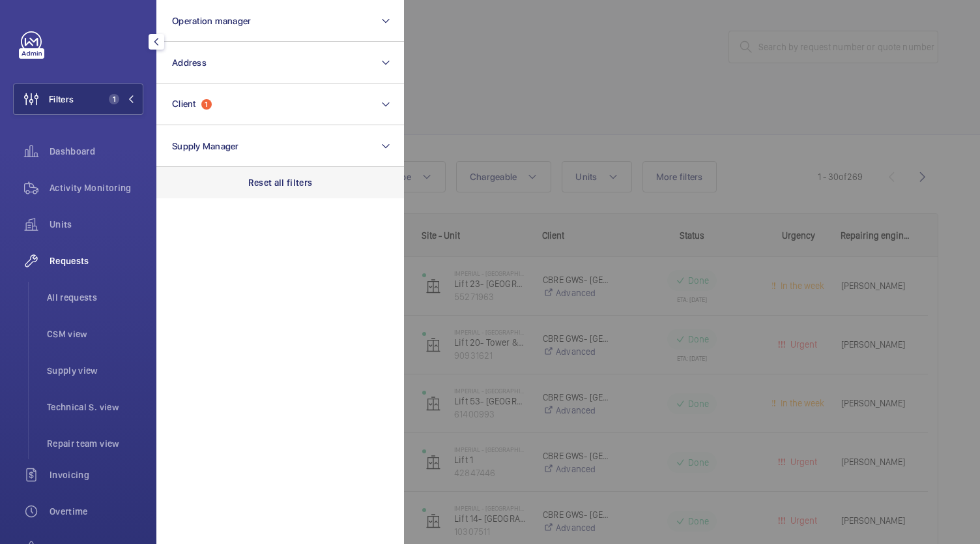  I want to click on span: Requests, so click(97, 260).